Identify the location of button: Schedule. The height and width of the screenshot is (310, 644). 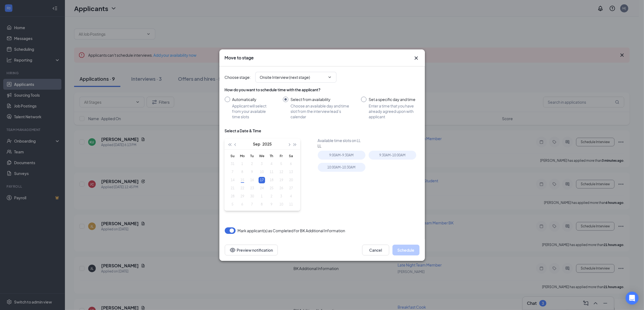
(406, 250).